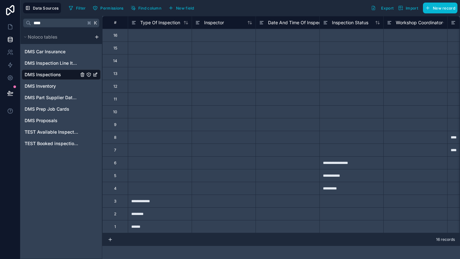  What do you see at coordinates (115, 125) in the screenshot?
I see `div: 9` at bounding box center [115, 125].